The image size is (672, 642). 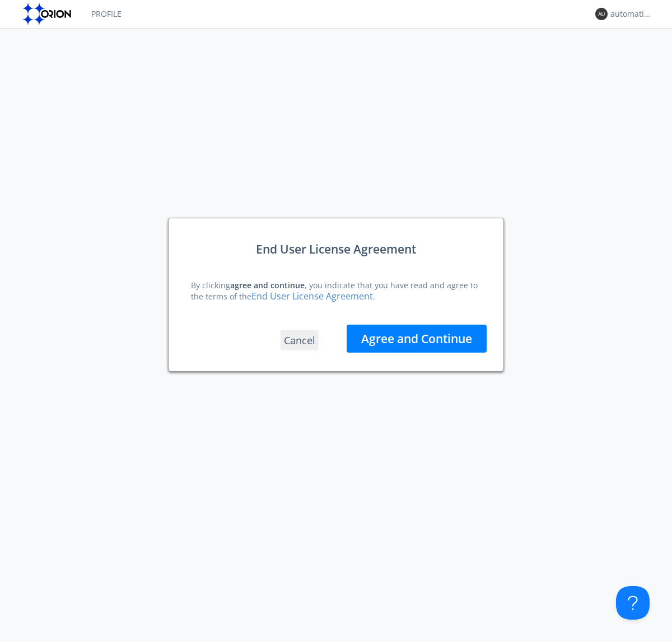 What do you see at coordinates (336, 249) in the screenshot?
I see `div: End User License Agreement` at bounding box center [336, 249].